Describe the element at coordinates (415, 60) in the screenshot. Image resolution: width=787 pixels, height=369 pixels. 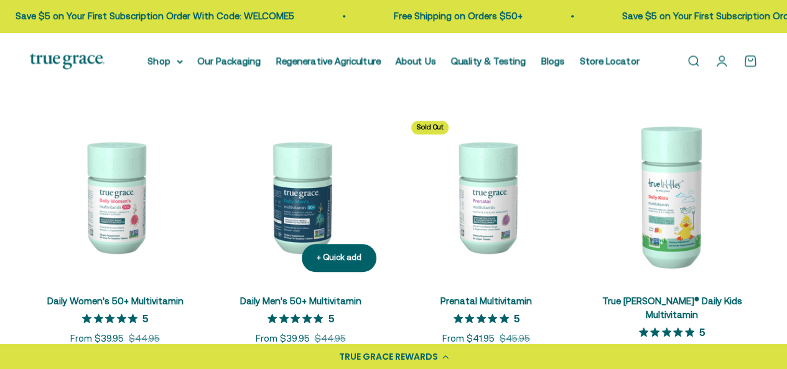
I see `a: About Us` at that location.